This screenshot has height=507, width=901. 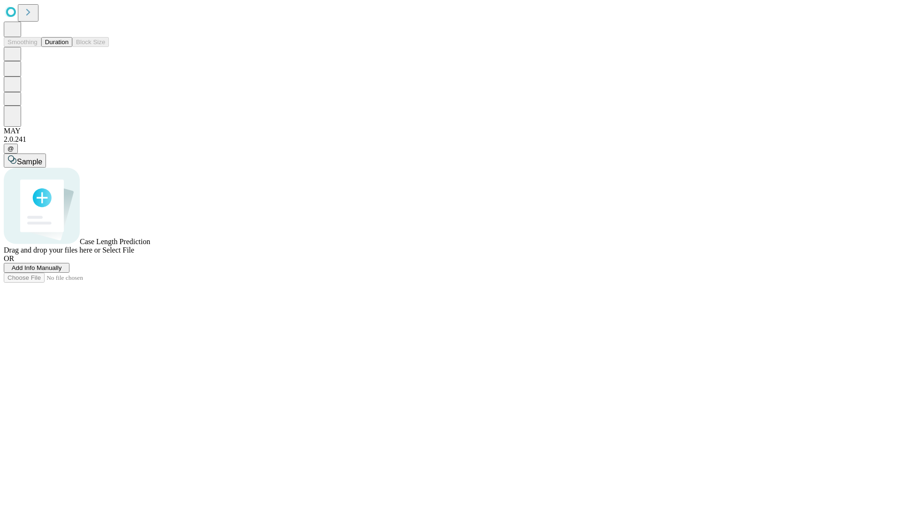 I want to click on button: Add Info Manually, so click(x=37, y=267).